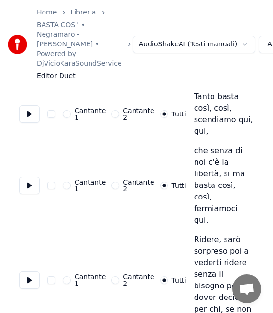  Describe the element at coordinates (223, 114) in the screenshot. I see `div: Tanto basta così, così, scendiamo qui, qui,` at that location.